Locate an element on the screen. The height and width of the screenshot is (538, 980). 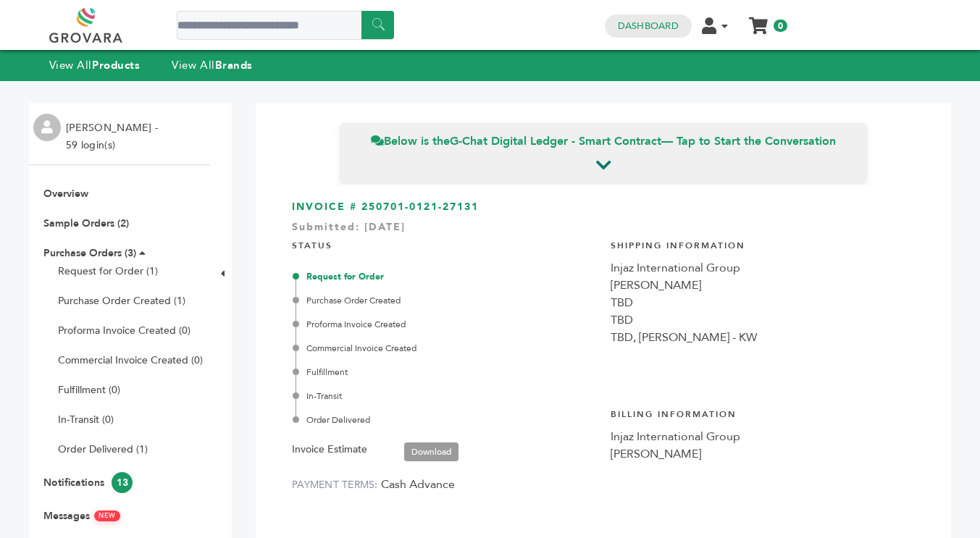
div: In-Transit is located at coordinates (445, 396).